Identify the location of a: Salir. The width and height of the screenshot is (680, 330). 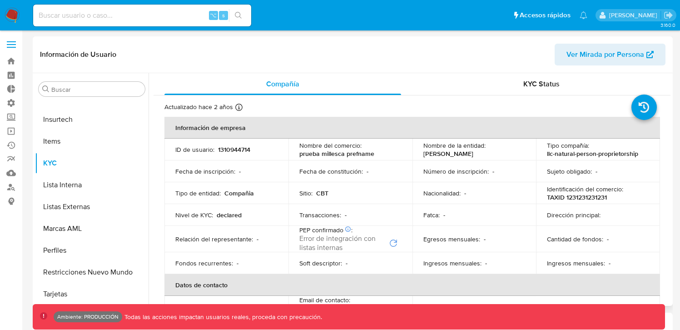
(668, 15).